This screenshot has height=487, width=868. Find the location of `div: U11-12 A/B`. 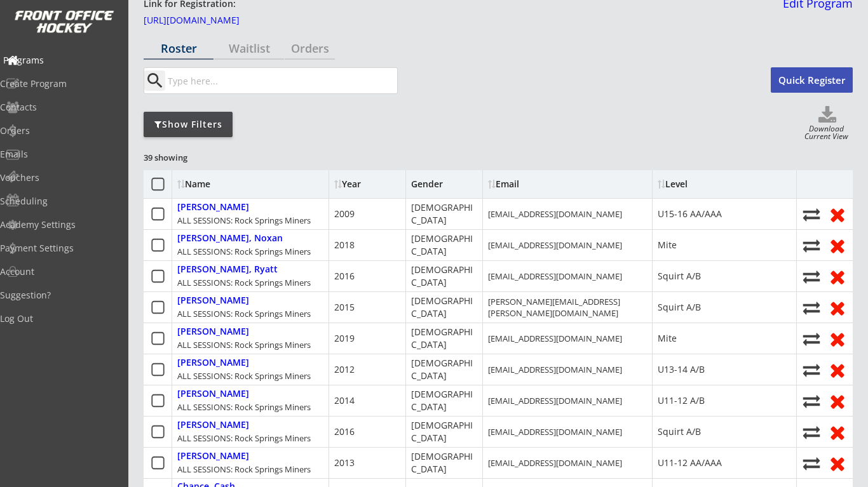

div: U11-12 A/B is located at coordinates (681, 400).